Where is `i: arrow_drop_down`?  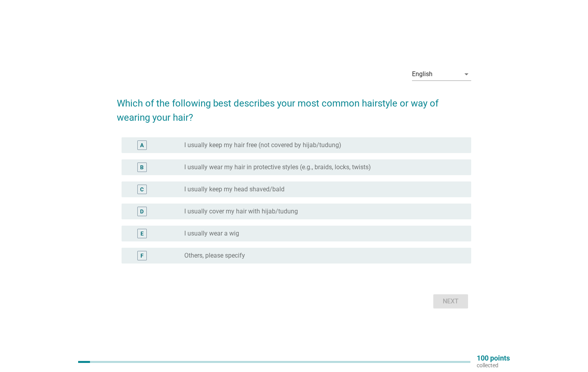 i: arrow_drop_down is located at coordinates (466, 74).